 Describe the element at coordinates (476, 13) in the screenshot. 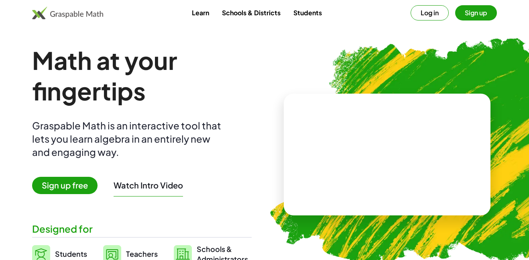

I see `button: Sign up` at that location.